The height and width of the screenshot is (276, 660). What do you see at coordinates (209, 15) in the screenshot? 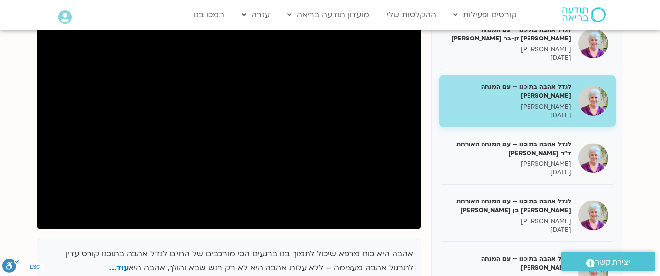
I see `a: תמכו בנו` at bounding box center [209, 15].